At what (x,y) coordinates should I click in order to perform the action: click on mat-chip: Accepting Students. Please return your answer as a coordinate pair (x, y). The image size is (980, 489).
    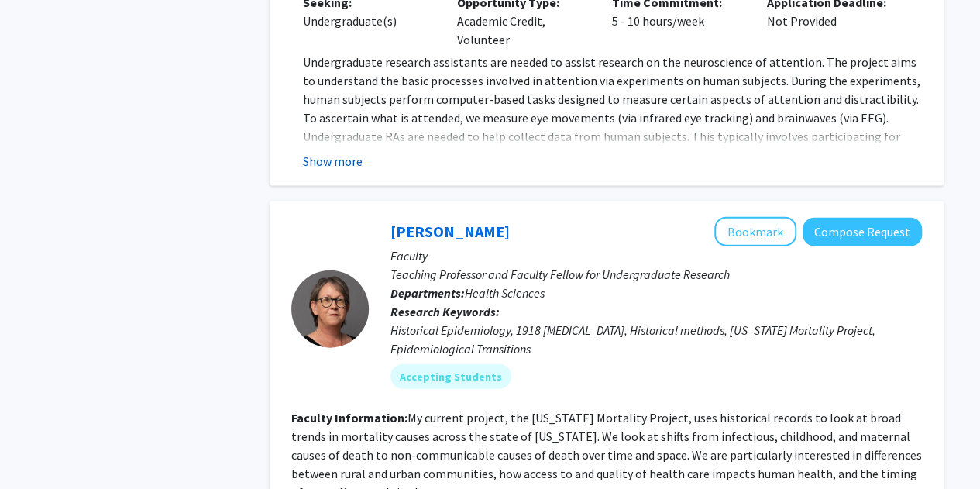
    Looking at the image, I should click on (451, 376).